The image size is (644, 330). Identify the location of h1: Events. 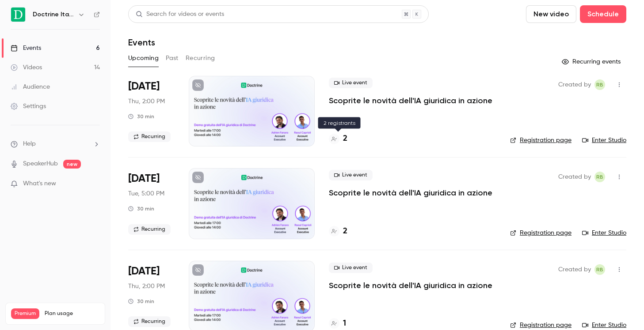
(141, 43).